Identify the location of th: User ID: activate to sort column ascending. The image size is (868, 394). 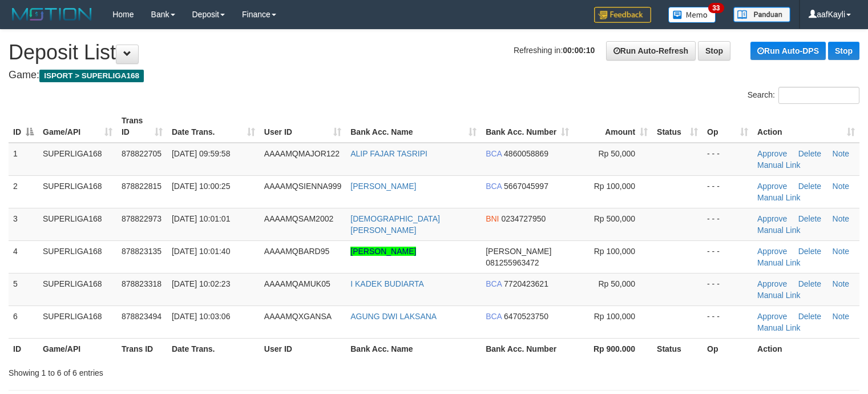
(302, 127).